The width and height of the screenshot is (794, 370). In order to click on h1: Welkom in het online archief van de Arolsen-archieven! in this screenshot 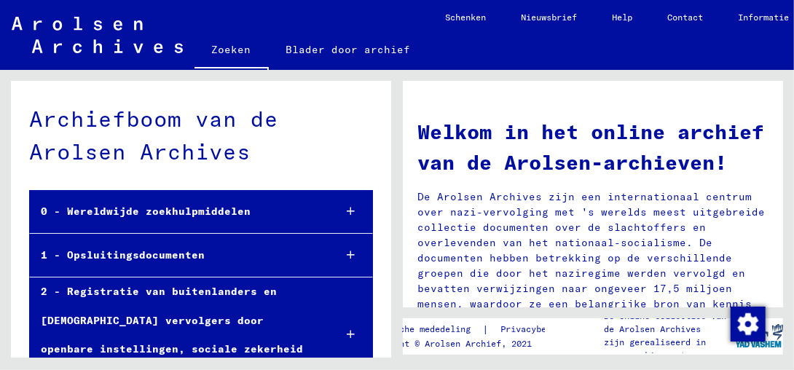, I will do `click(593, 147)`.